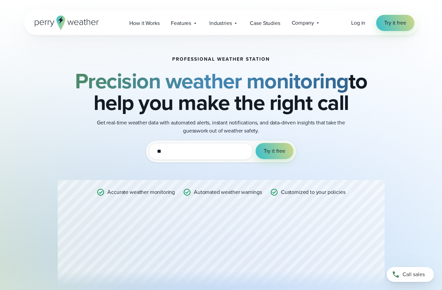 The image size is (442, 290). What do you see at coordinates (274, 151) in the screenshot?
I see `button: Try it free` at bounding box center [274, 151].